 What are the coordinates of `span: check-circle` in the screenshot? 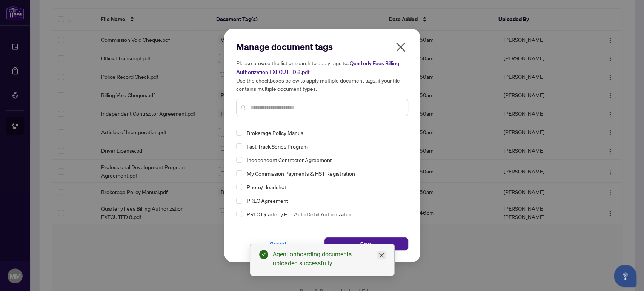 It's located at (264, 254).